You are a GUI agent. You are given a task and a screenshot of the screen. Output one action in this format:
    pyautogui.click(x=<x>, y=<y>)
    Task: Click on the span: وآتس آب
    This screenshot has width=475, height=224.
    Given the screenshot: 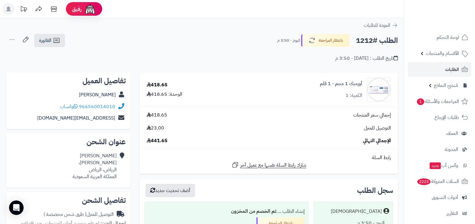 What is the action you would take?
    pyautogui.click(x=443, y=166)
    